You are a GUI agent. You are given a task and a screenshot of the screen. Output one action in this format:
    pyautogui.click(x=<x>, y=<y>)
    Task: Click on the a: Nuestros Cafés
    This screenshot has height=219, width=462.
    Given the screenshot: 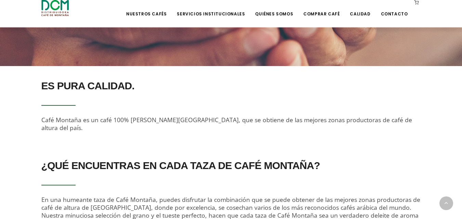 What is the action you would take?
    pyautogui.click(x=146, y=9)
    